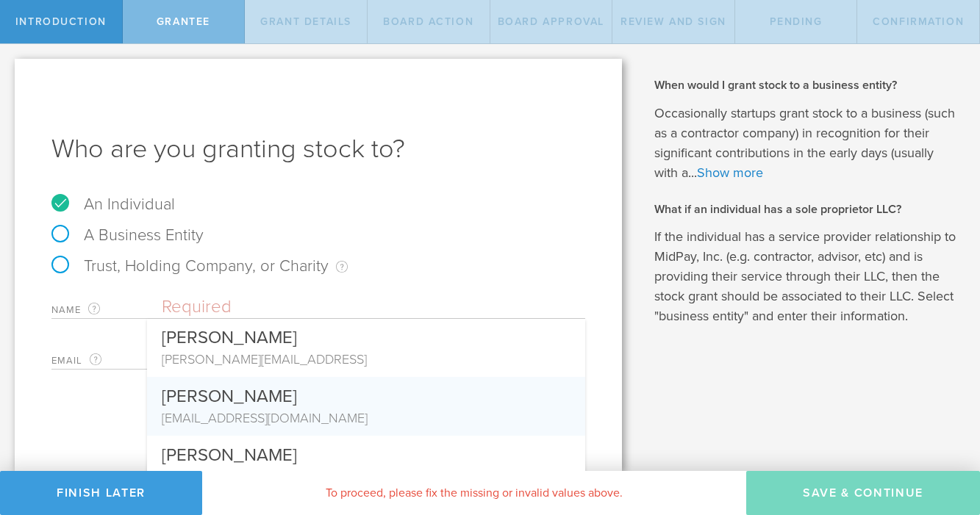 The height and width of the screenshot is (515, 980). Describe the element at coordinates (319, 149) in the screenshot. I see `h1: Who are you granting stock to?` at that location.